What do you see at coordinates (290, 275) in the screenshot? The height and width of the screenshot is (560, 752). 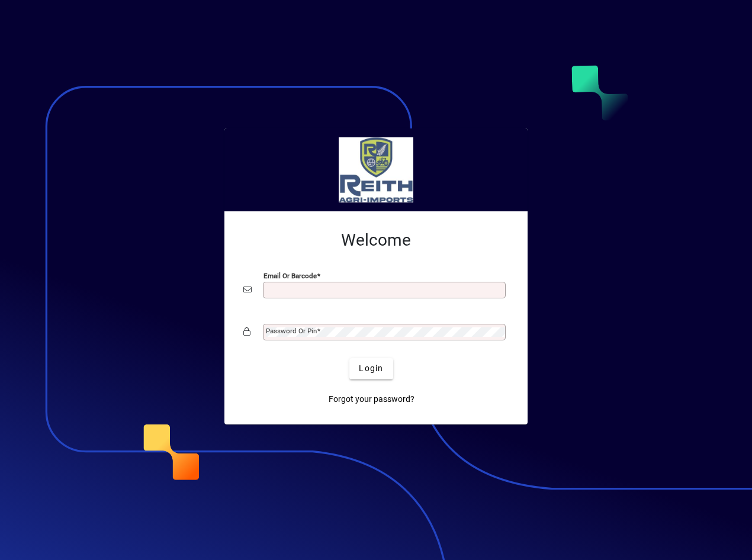 I see `mat-label: Email or Barcode` at bounding box center [290, 275].